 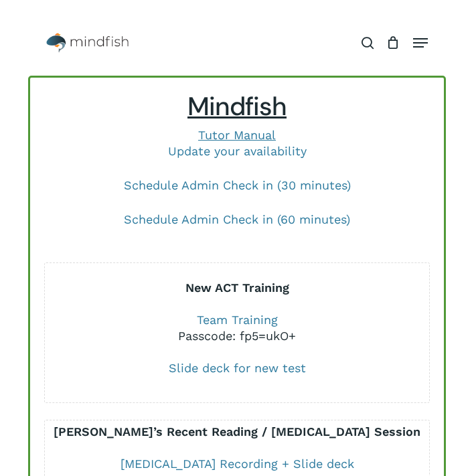 I want to click on a: Slide deck for new test, so click(x=237, y=368).